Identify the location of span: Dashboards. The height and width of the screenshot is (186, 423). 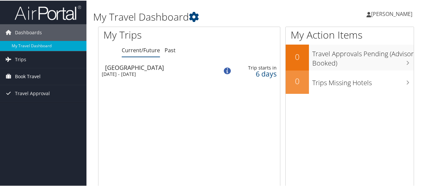
(28, 32).